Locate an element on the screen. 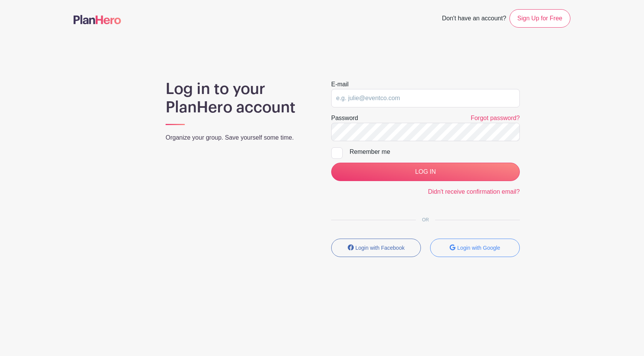 This screenshot has width=644, height=356. span: OR is located at coordinates (426, 220).